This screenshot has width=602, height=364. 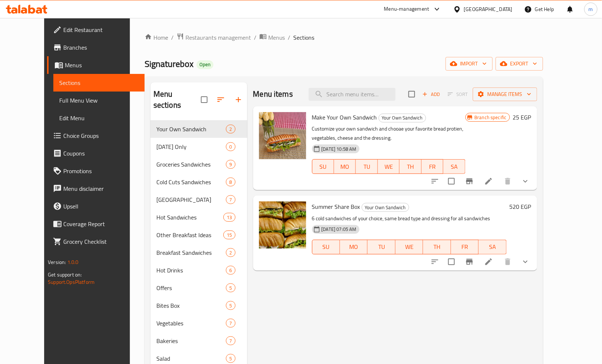 What do you see at coordinates (273, 94) in the screenshot?
I see `h2: Menu items` at bounding box center [273, 94].